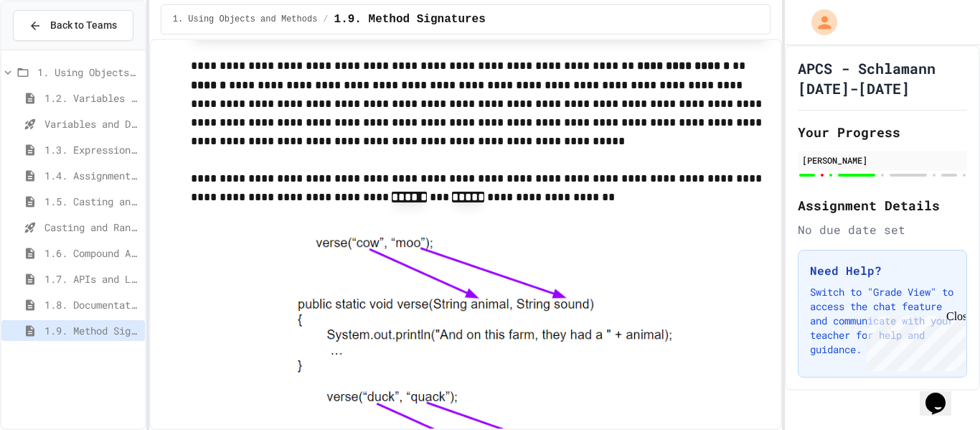  Describe the element at coordinates (882, 271) in the screenshot. I see `h3: Need Help?` at that location.